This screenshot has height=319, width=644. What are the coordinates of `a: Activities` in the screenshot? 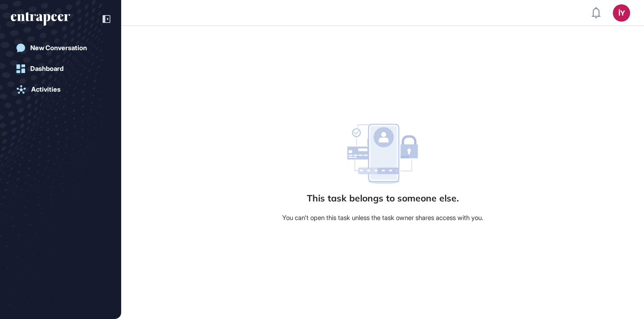 It's located at (61, 90).